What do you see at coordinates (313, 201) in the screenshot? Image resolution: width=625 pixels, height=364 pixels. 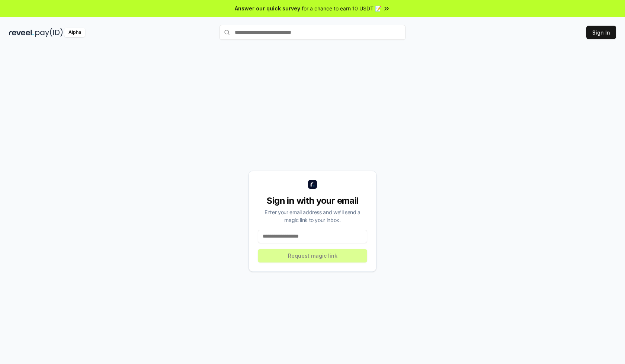 I see `div: Sign in with your email` at bounding box center [313, 201].